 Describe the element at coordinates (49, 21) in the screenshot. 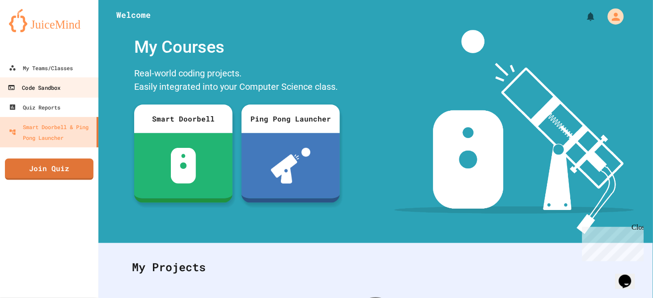

I see `img: logo-orange.svg` at that location.